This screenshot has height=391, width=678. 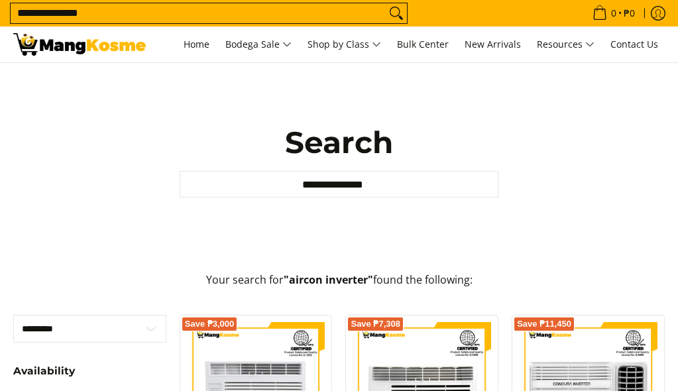 What do you see at coordinates (258, 44) in the screenshot?
I see `span: Bodega Sale` at bounding box center [258, 44].